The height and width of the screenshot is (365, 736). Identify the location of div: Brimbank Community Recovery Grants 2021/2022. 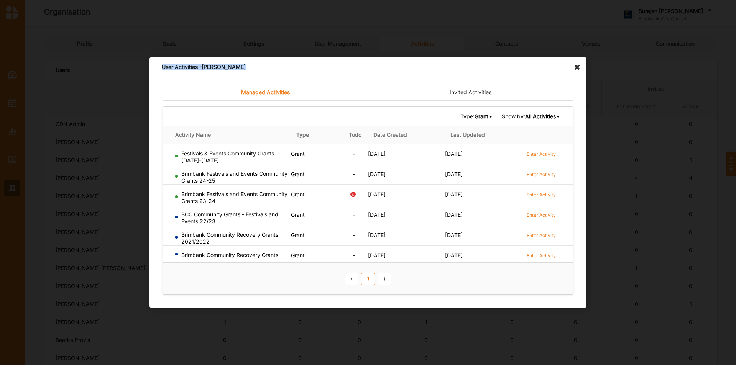
(231, 238).